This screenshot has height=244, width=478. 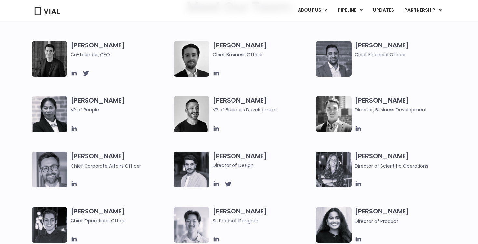 I want to click on a: UPDATES, so click(x=384, y=10).